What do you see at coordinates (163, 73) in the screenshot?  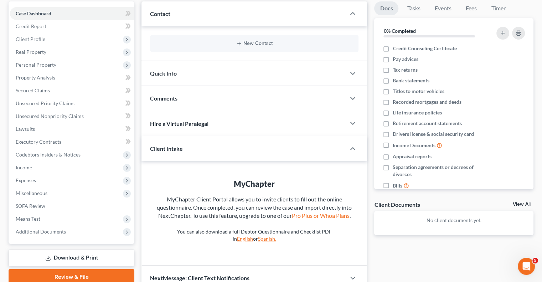 I see `span: Quick Info` at bounding box center [163, 73].